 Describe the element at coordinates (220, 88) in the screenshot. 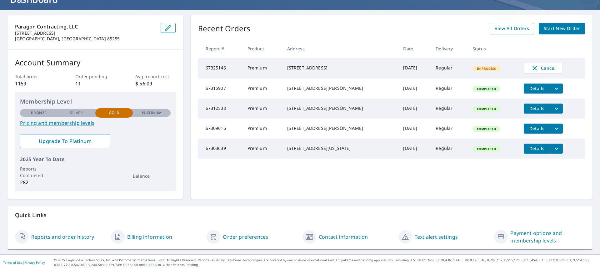

I see `td: 67315907` at that location.